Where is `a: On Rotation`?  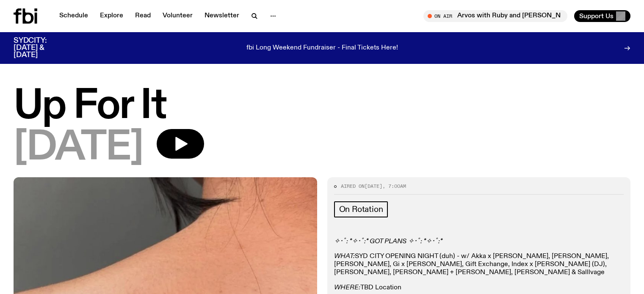 a: On Rotation is located at coordinates (361, 209).